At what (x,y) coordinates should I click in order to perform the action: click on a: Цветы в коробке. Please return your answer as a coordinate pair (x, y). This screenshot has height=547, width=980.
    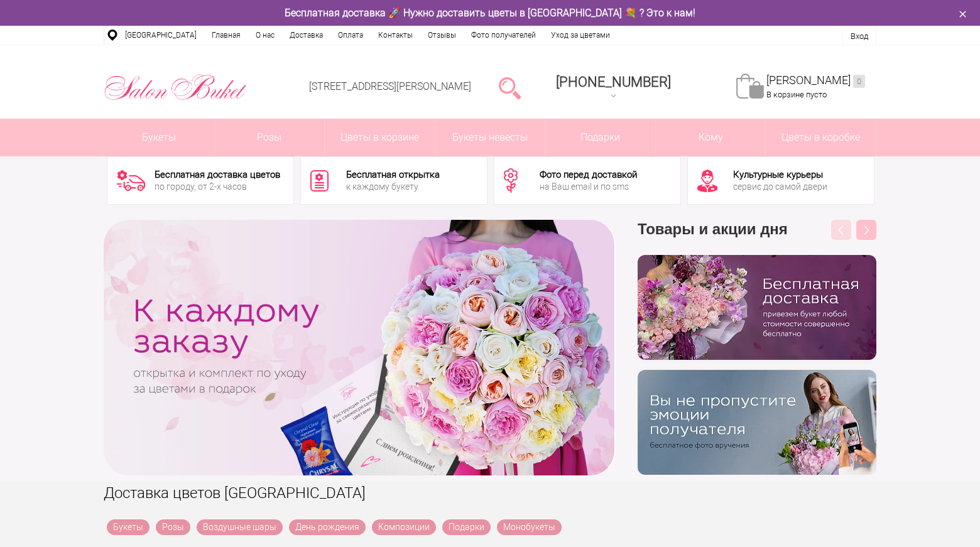
    Looking at the image, I should click on (821, 137).